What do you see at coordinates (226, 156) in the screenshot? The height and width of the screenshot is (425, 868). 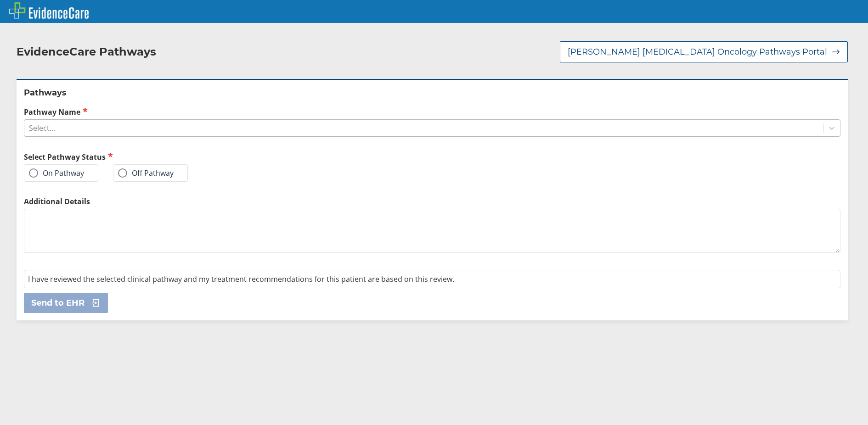 I see `h2: Select Pathway Status` at bounding box center [226, 156].